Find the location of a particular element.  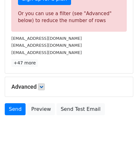

div: Chat Widget is located at coordinates (122, 152).